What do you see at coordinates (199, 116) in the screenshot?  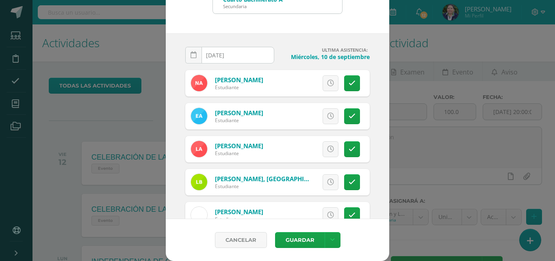 I see `img: ec4e1a096fd0779029eae2c13a6f0172.png` at bounding box center [199, 116].